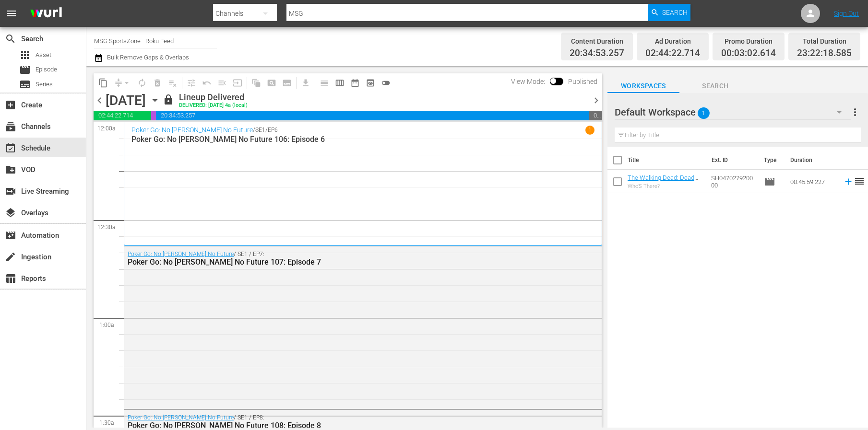  I want to click on div: / SE1 / EP7:, so click(337, 259).